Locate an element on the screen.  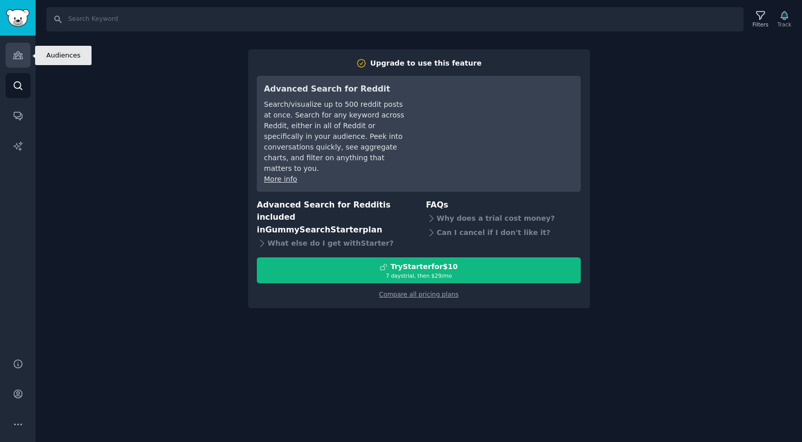
h3: Advanced Search for Reddit is included in plan is located at coordinates (334, 218).